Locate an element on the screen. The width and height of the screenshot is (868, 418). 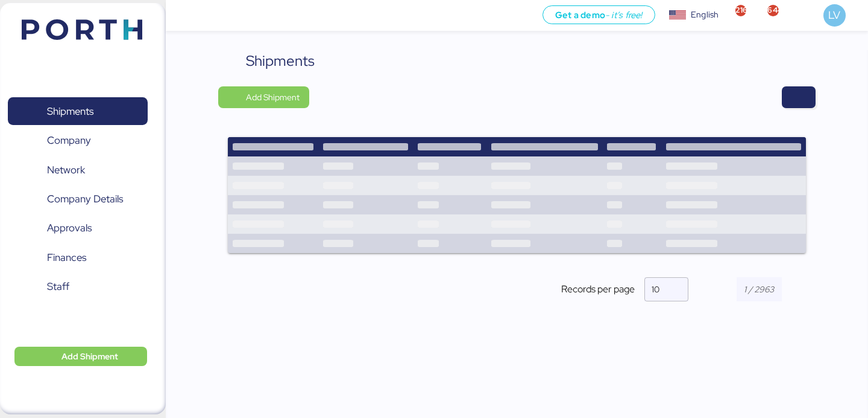
span: 10 is located at coordinates (656, 289).